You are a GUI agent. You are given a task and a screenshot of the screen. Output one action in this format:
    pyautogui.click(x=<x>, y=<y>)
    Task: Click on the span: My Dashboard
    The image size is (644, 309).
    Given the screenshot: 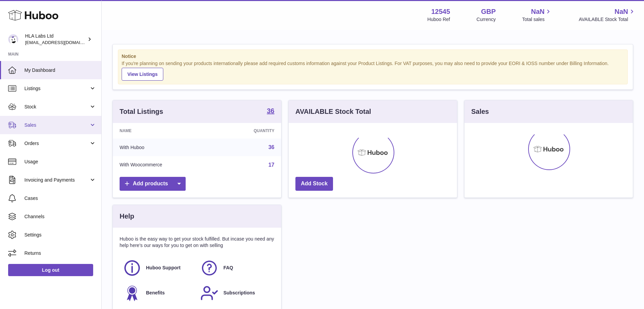 What is the action you would take?
    pyautogui.click(x=60, y=70)
    